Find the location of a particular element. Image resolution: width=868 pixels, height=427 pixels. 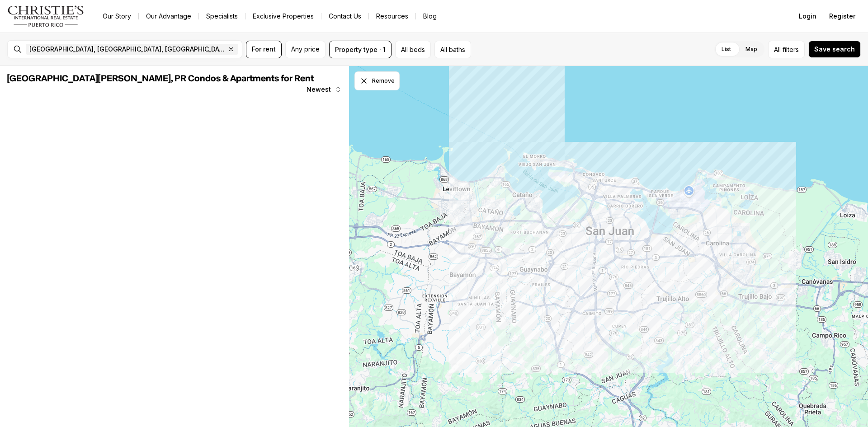

a: Resources is located at coordinates (392, 16).